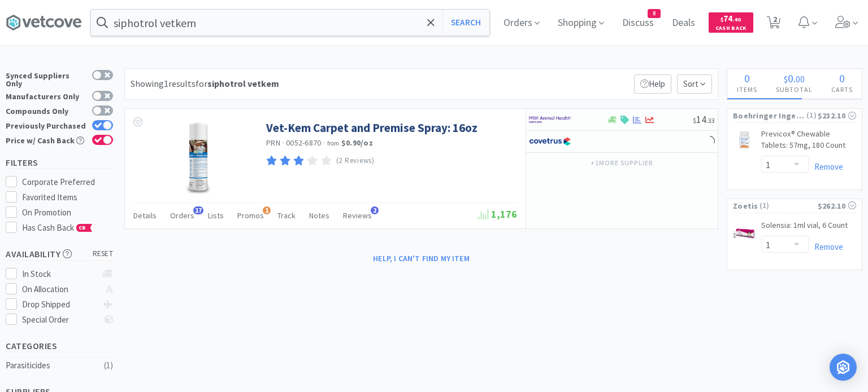 Image resolution: width=868 pixels, height=392 pixels. What do you see at coordinates (837, 206) in the screenshot?
I see `div: $262.10` at bounding box center [837, 206].